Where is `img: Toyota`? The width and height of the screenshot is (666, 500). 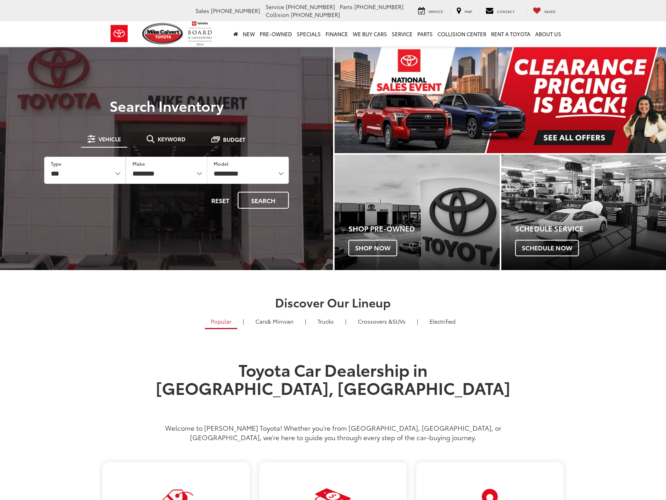
img: Toyota is located at coordinates (119, 33).